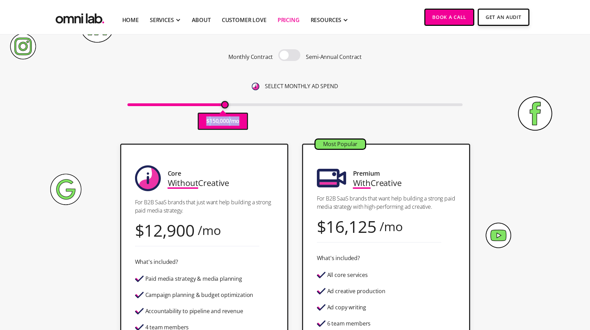  Describe the element at coordinates (256, 86) in the screenshot. I see `img: 6410812402e99d19b372aa32_omni-nav-info.svg` at that location.